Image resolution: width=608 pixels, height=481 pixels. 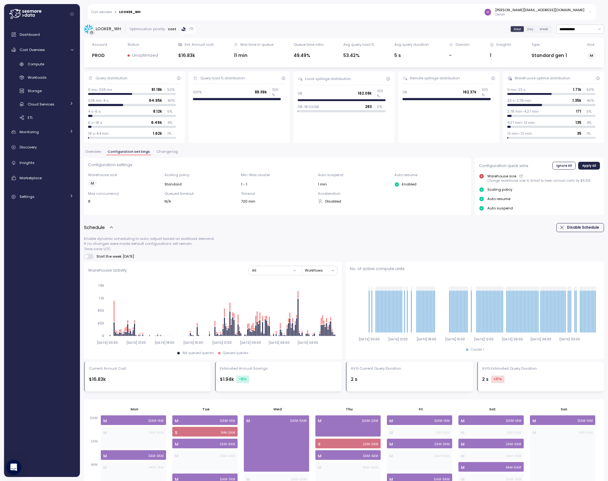 What do you see at coordinates (14, 467) in the screenshot?
I see `div: Open Intercom Messenger` at bounding box center [14, 467].